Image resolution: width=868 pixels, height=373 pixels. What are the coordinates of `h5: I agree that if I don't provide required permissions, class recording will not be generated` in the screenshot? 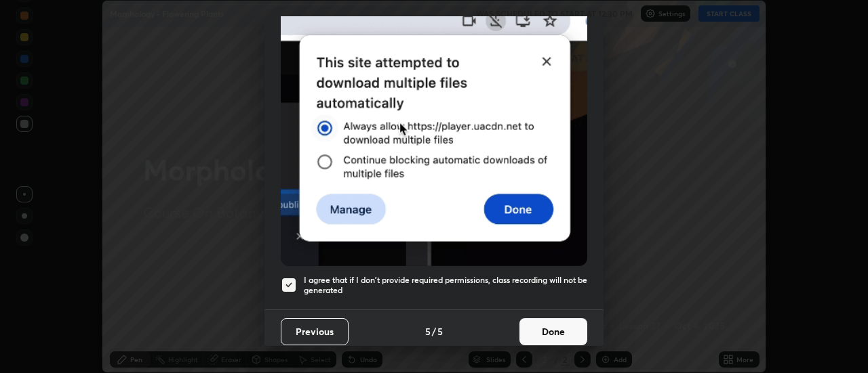 It's located at (446, 285).